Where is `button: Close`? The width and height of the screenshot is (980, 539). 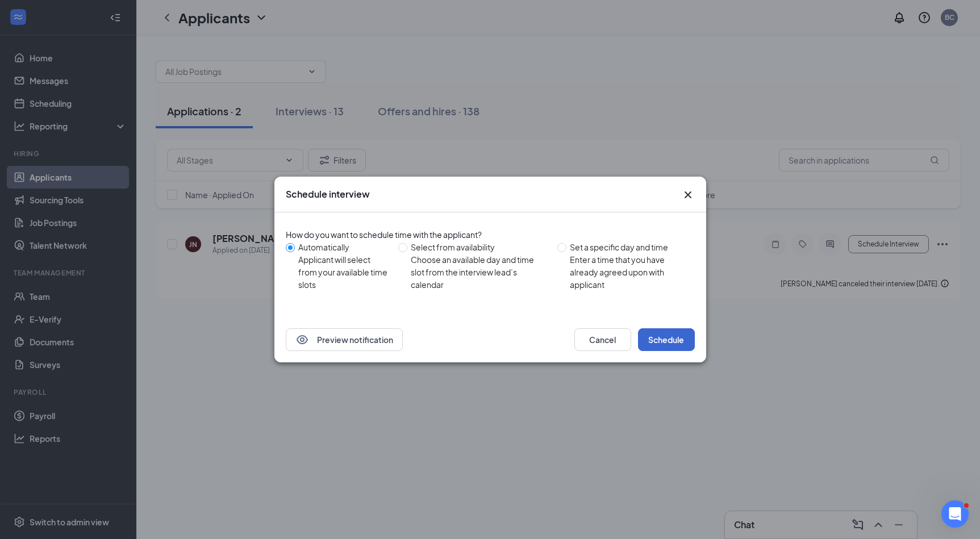
button: Close is located at coordinates (688, 195).